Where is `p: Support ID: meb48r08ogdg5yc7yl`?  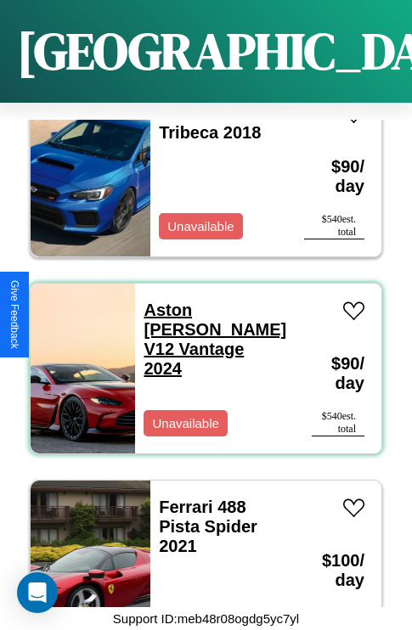 p: Support ID: meb48r08ogdg5yc7yl is located at coordinates (206, 618).